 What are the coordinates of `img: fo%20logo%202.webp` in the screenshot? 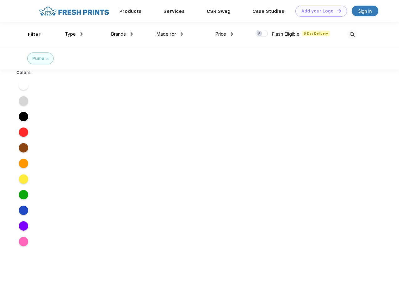 It's located at (74, 11).